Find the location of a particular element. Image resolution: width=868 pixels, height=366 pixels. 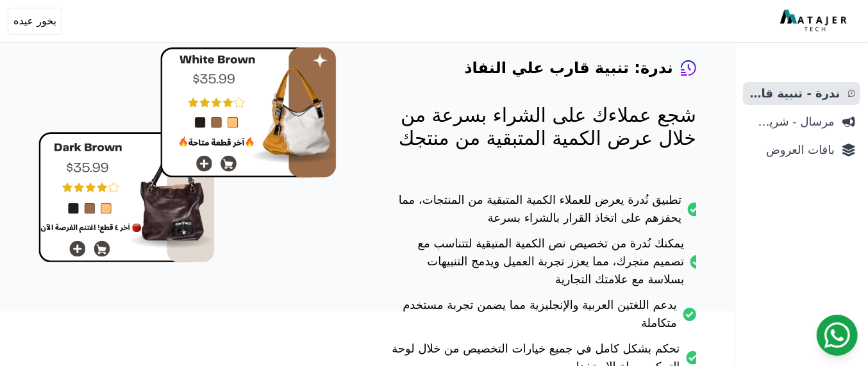

span: مرسال - شريط دعاية is located at coordinates (791, 122).